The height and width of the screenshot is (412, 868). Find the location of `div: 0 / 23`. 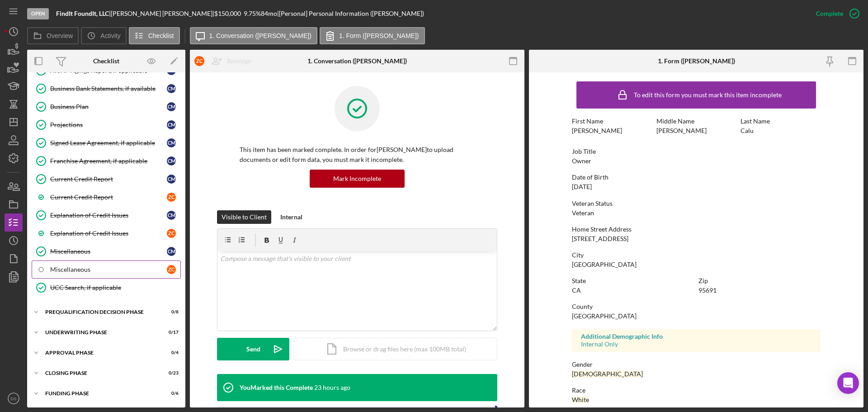

div: 0 / 23 is located at coordinates (170, 373).